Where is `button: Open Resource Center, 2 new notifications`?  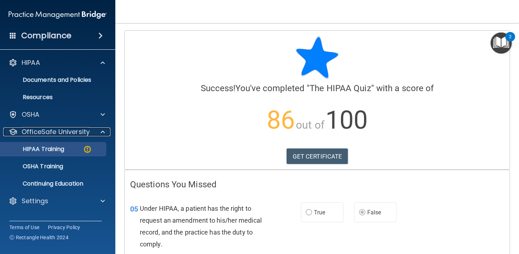
button: Open Resource Center, 2 new notifications is located at coordinates (501, 43).